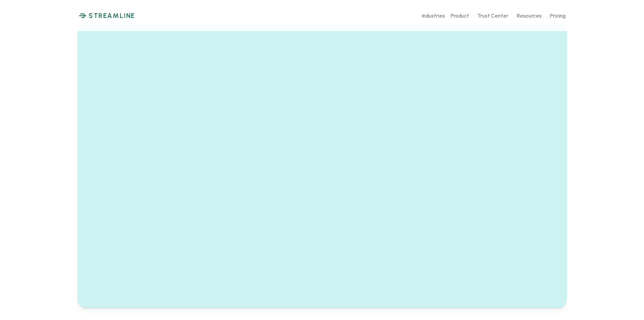  Describe the element at coordinates (112, 16) in the screenshot. I see `p: STREAMLINE` at that location.